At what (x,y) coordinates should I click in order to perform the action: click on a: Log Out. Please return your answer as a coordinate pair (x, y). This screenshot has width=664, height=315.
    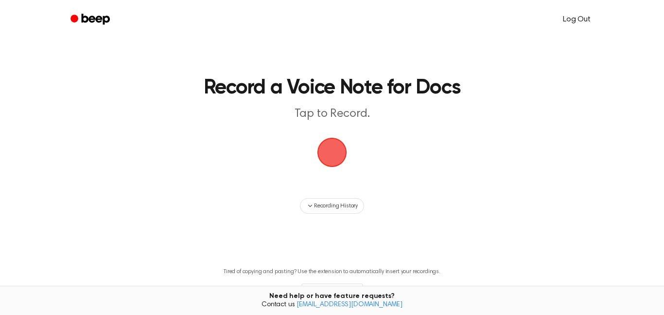
    Looking at the image, I should click on (577, 19).